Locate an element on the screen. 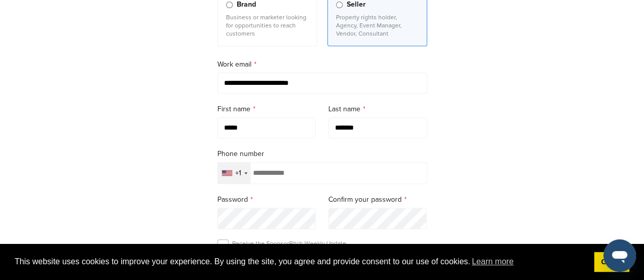 The width and height of the screenshot is (644, 280). a: dismiss cookie message is located at coordinates (611, 263).